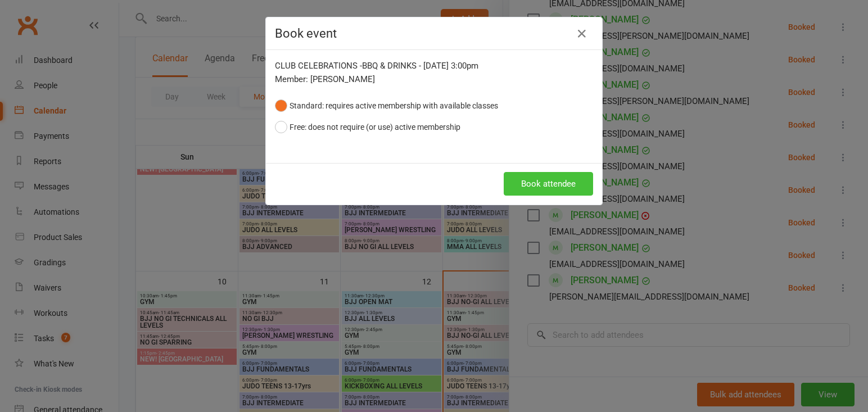  I want to click on h4: Book event, so click(434, 33).